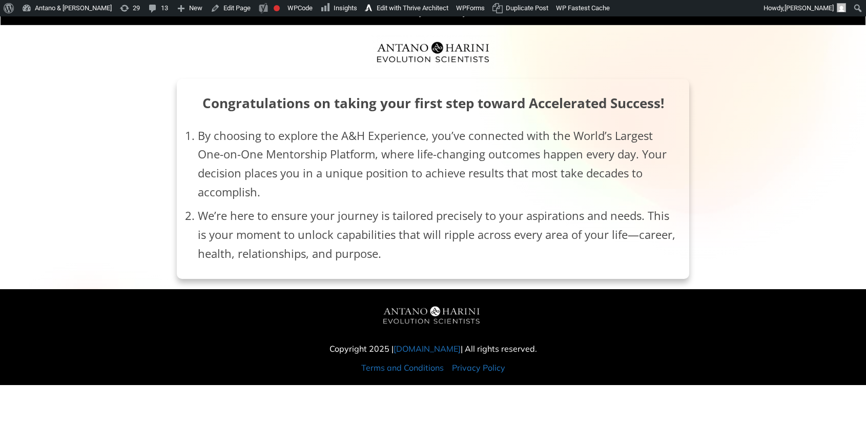 The width and height of the screenshot is (866, 423). What do you see at coordinates (277, 8) in the screenshot?
I see `div: Focus keyphrase not set` at bounding box center [277, 8].